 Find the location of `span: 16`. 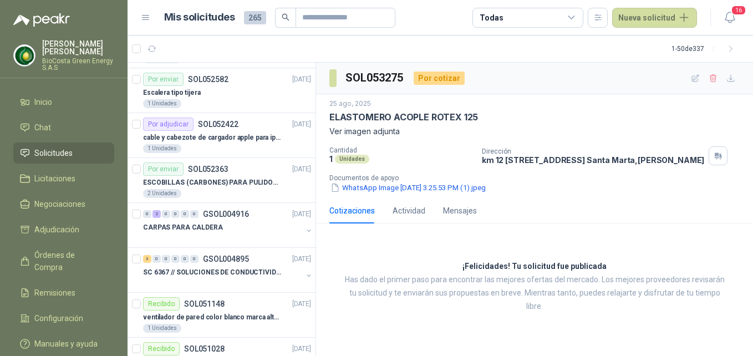

span: 16 is located at coordinates (739, 10).